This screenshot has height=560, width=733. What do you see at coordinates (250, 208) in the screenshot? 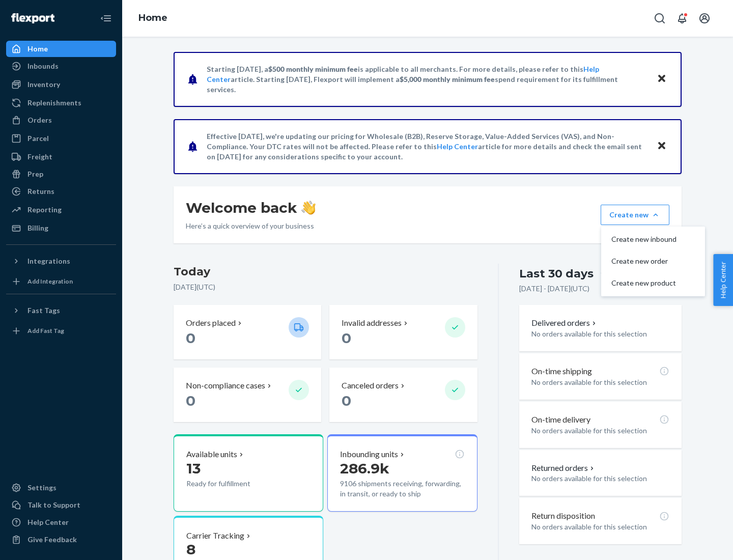
I see `h1: Welcome back` at bounding box center [250, 208].